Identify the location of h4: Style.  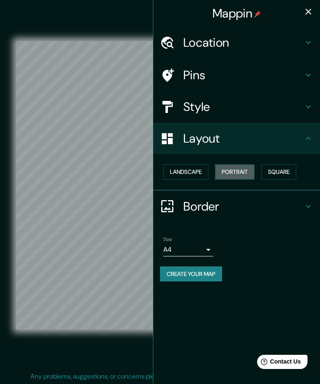
(244, 107).